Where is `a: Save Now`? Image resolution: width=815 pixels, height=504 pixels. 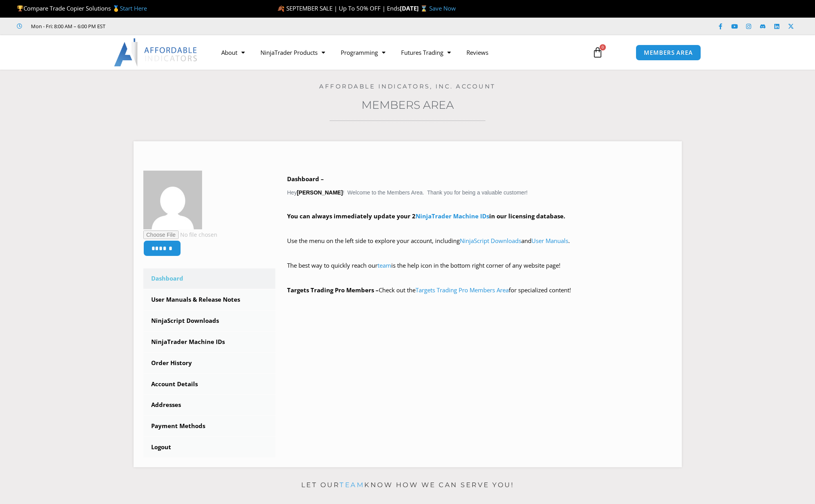
a: Save Now is located at coordinates (442, 8).